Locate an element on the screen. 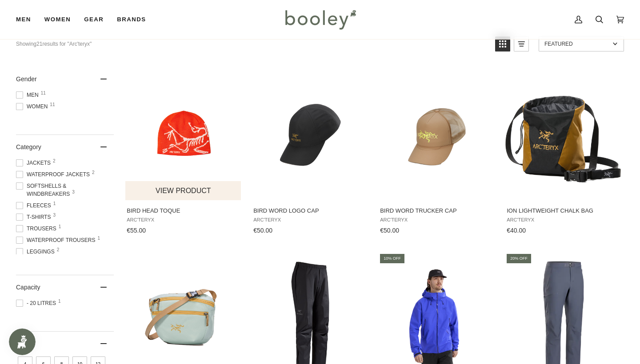 This screenshot has width=640, height=364. img: Booley is located at coordinates (320, 20).